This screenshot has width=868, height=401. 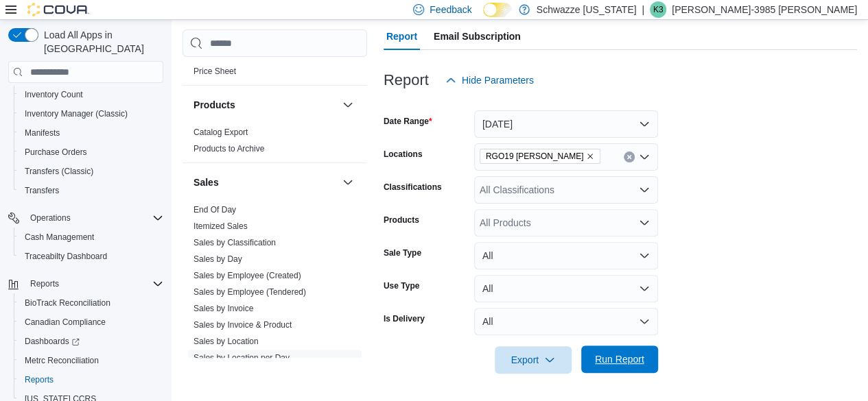 What do you see at coordinates (91, 303) in the screenshot?
I see `button: BioTrack Reconciliation` at bounding box center [91, 303].